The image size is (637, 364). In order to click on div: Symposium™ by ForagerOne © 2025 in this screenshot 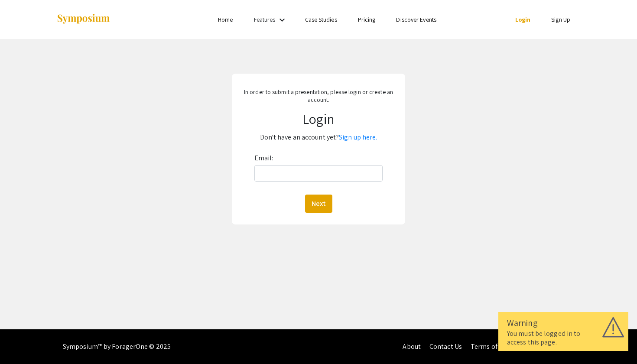, I will do `click(117, 347)`.